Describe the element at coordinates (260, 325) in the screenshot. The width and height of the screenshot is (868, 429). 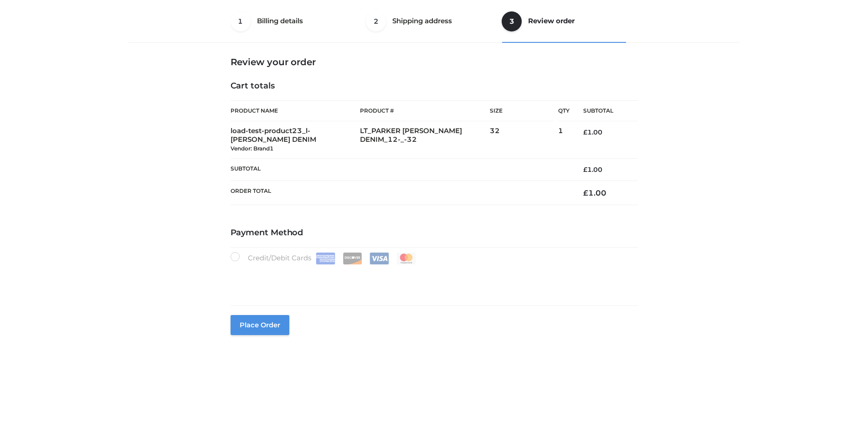
I see `button: Place order` at that location.